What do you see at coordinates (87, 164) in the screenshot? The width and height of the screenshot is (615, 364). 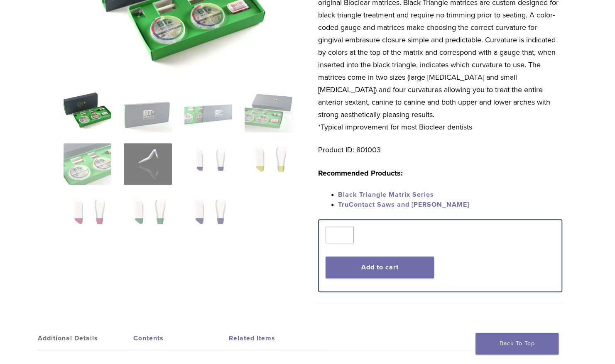 I see `img: Black Triangle (BT) Kit - Image 5` at bounding box center [87, 164].